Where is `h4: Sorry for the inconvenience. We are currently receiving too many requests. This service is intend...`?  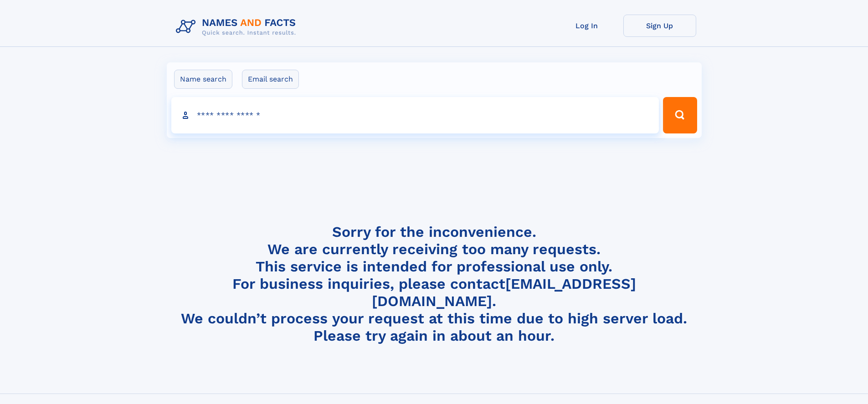
h4: Sorry for the inconvenience. We are currently receiving too many requests. This service is intend... is located at coordinates (434, 284).